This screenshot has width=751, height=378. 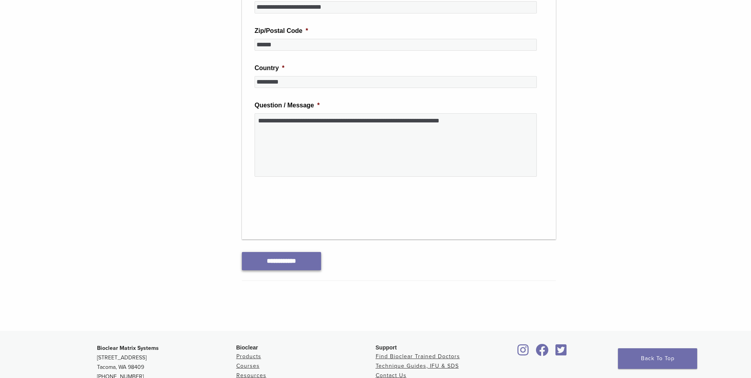 I want to click on label: Country, so click(x=270, y=68).